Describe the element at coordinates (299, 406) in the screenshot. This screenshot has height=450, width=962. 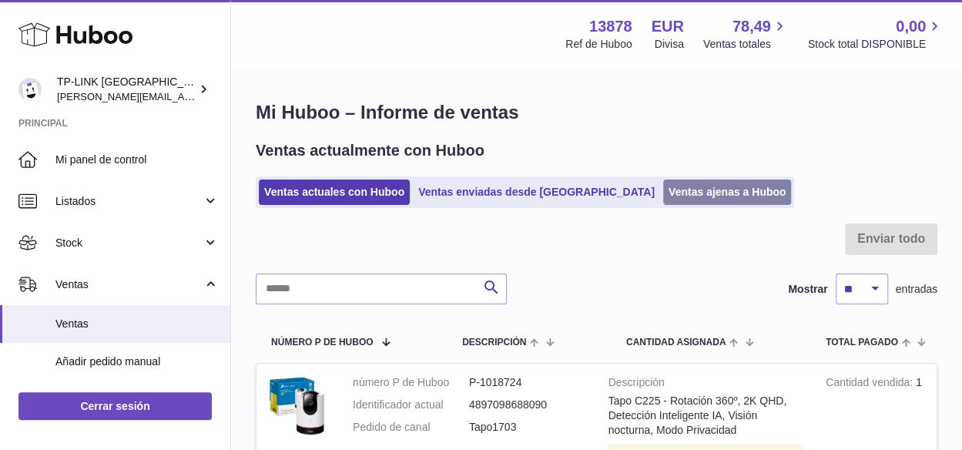
I see `img: MAIN.jpg` at that location.